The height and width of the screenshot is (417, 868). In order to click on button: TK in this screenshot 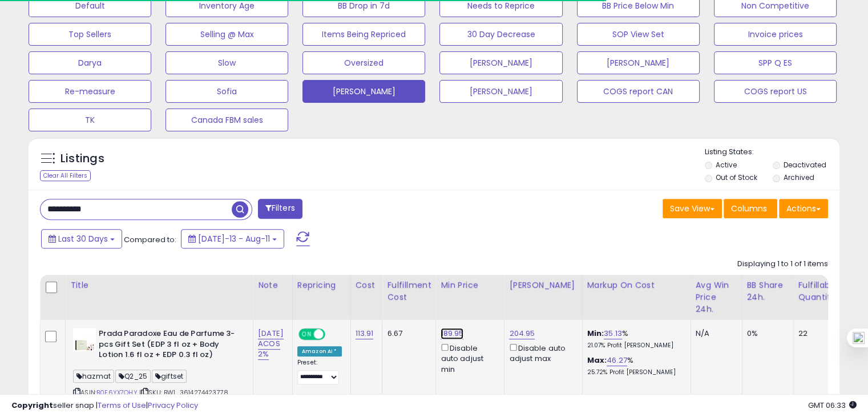, I will do `click(90, 120)`.